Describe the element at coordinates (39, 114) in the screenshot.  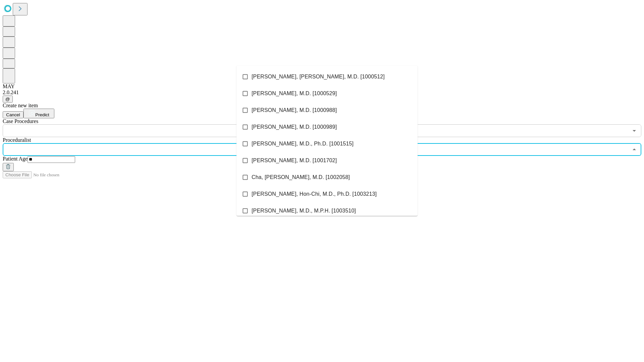
I see `button: Predict` at that location.